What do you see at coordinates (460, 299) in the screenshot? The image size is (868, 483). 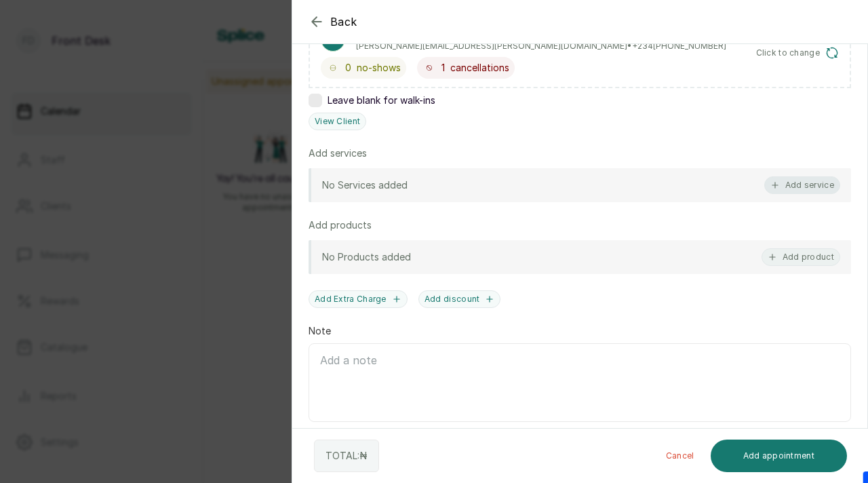 I see `button: Add discount` at bounding box center [460, 299].